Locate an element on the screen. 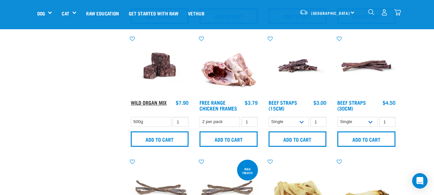  a: Vethub is located at coordinates (196, 13).